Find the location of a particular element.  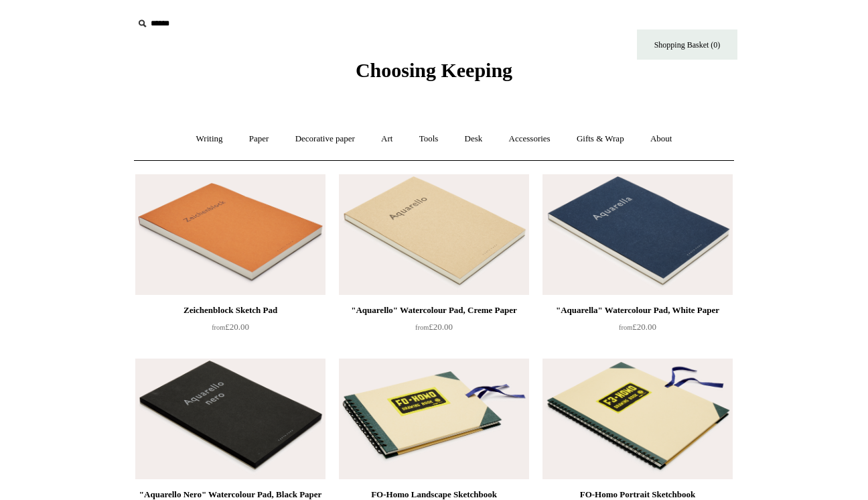

a: Writing is located at coordinates (210, 139).